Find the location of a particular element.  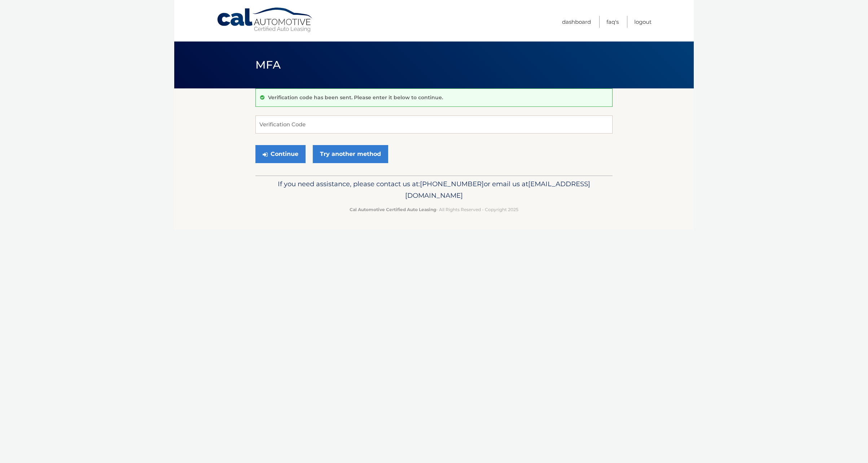

p: Verification code has been sent. Please enter it below to continue. is located at coordinates (355, 97).